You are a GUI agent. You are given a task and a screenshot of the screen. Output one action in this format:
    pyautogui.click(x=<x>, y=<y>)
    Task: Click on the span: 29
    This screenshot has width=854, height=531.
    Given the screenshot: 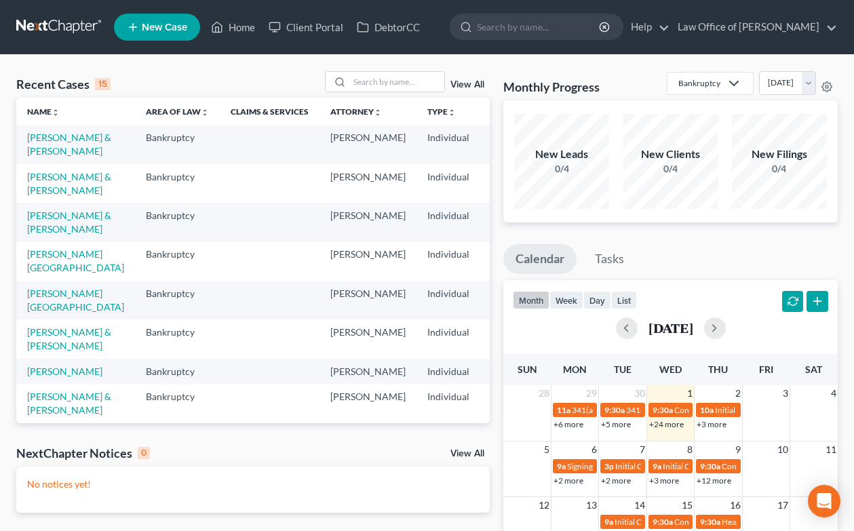 What is the action you would take?
    pyautogui.click(x=592, y=394)
    